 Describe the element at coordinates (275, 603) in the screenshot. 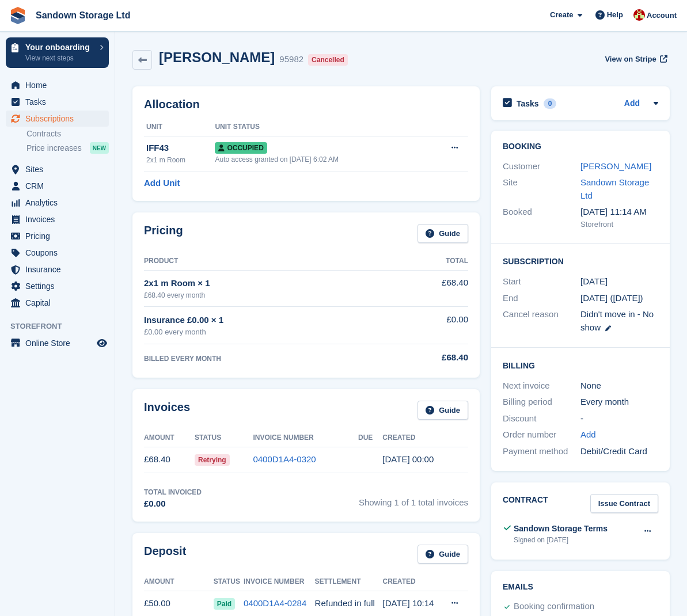

I see `a: 0400D1A4-0284` at that location.